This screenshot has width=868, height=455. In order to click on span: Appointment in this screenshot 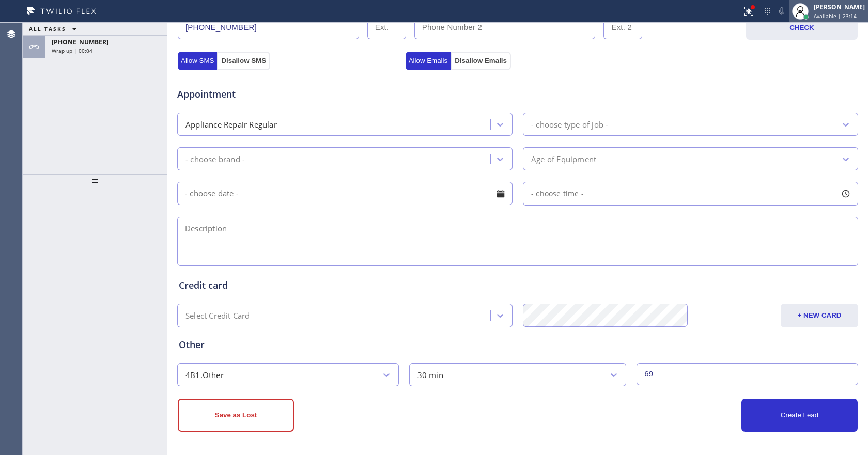, I will do `click(290, 94)`.